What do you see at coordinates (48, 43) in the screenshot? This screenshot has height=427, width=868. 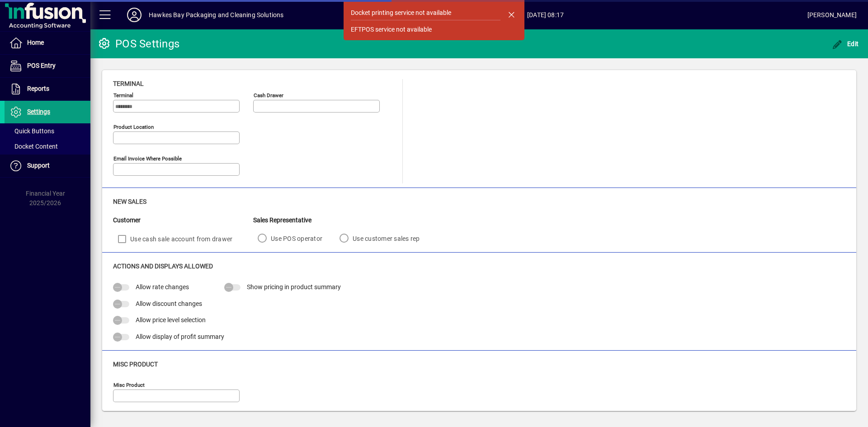 I see `a: Home` at bounding box center [48, 43].